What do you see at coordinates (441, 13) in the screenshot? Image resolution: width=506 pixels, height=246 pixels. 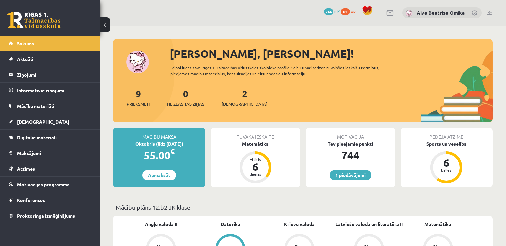 I see `a: Aiva Beatrise Omika` at bounding box center [441, 13].